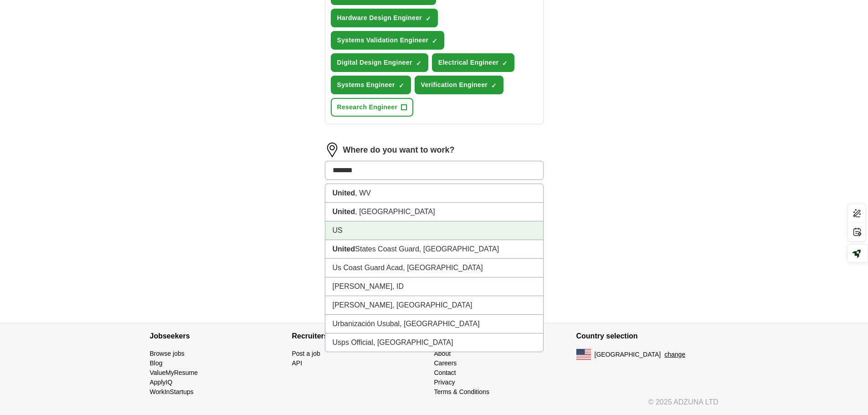  Describe the element at coordinates (380, 18) in the screenshot. I see `span: Hardware Design Engineer` at that location.